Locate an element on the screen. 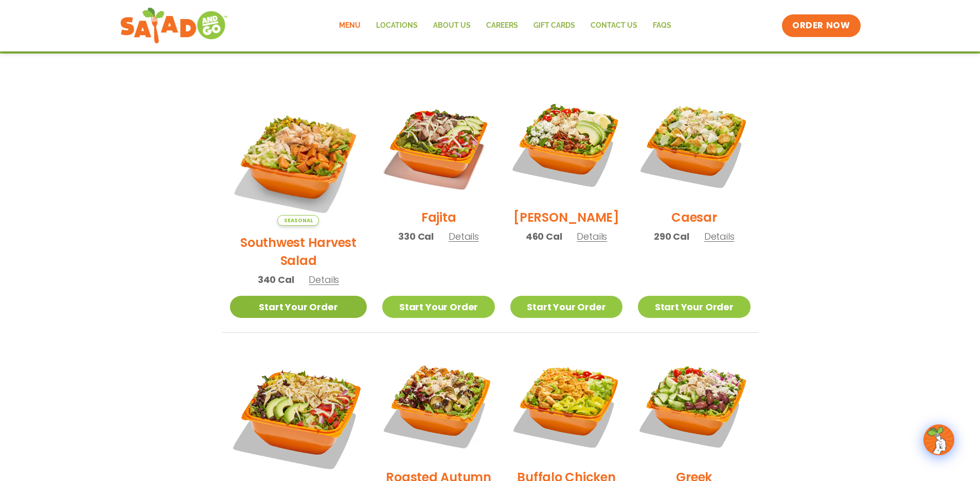  img: Product photo for Caesar Salad is located at coordinates (694, 145).